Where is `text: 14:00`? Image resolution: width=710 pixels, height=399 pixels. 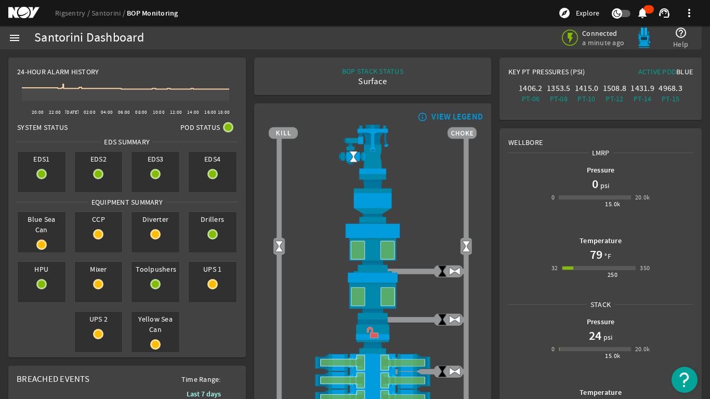 text: 14:00 is located at coordinates (193, 112).